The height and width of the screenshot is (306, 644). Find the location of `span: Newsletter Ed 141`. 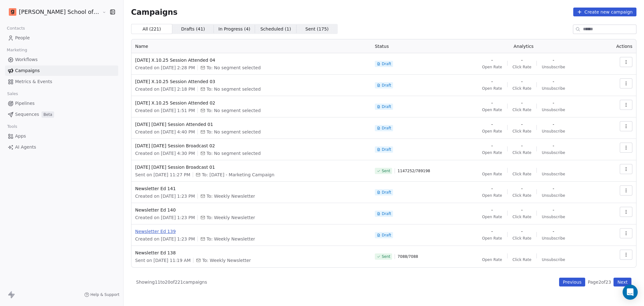

span: Newsletter Ed 141 is located at coordinates (251, 188).